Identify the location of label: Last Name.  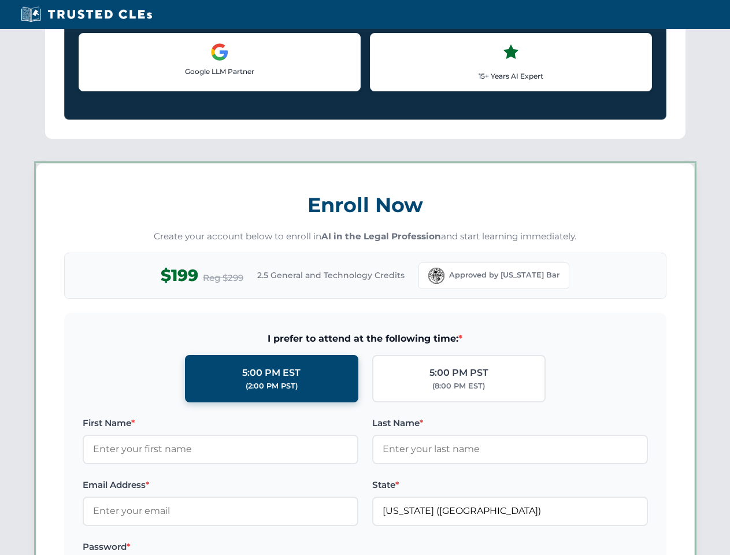
(510, 423).